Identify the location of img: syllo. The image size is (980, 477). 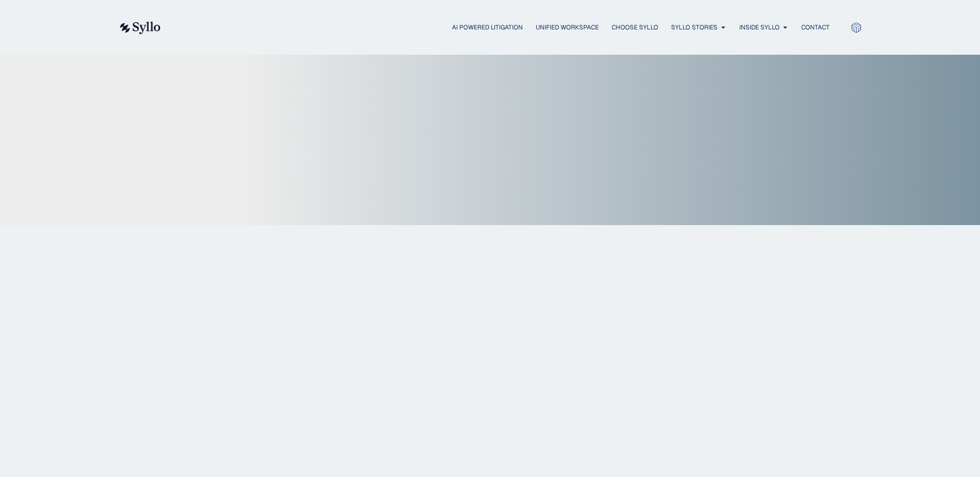
(139, 28).